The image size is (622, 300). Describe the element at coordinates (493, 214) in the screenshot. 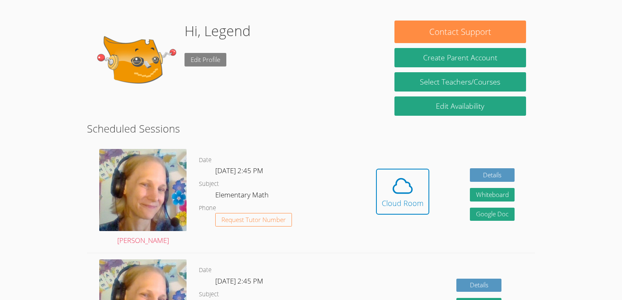

I see `a: Google Doc` at that location.